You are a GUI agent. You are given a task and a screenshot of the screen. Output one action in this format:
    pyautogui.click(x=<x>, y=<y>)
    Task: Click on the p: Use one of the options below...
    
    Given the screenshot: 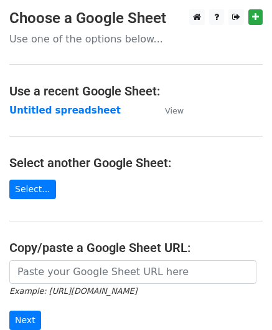 What is the action you would take?
    pyautogui.click(x=136, y=39)
    